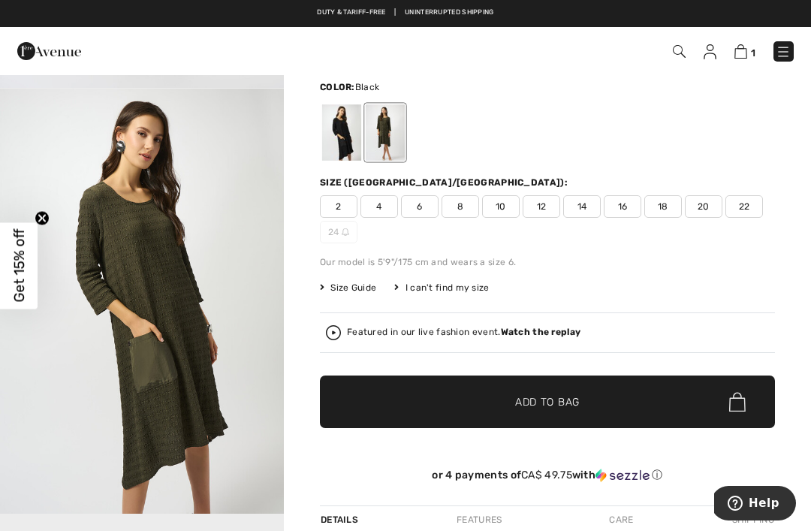  Describe the element at coordinates (679, 51) in the screenshot. I see `img: Search` at that location.